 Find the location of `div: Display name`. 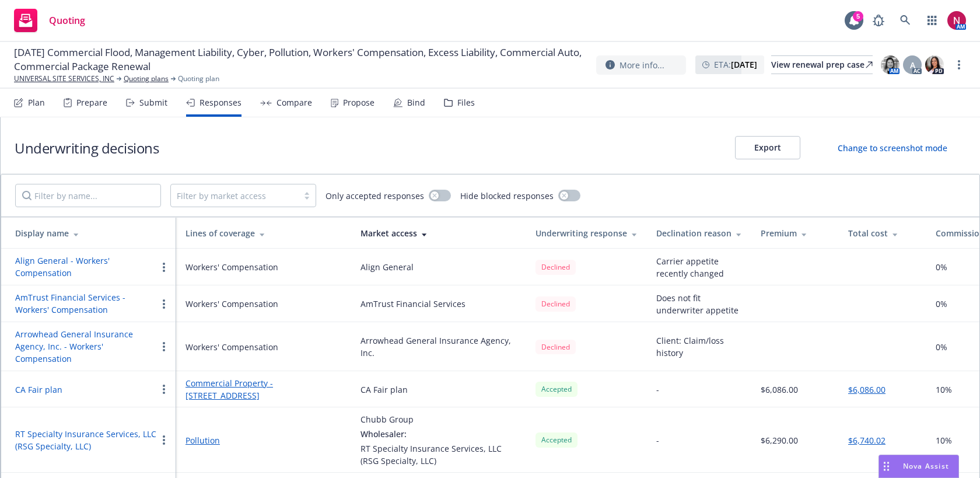

div: Display name is located at coordinates (91, 233).